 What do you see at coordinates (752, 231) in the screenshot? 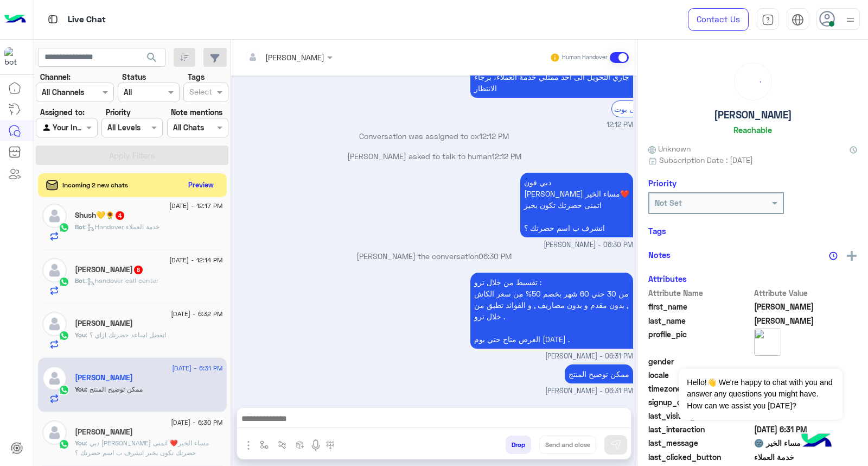
I see `h6: Tags` at bounding box center [752, 231].